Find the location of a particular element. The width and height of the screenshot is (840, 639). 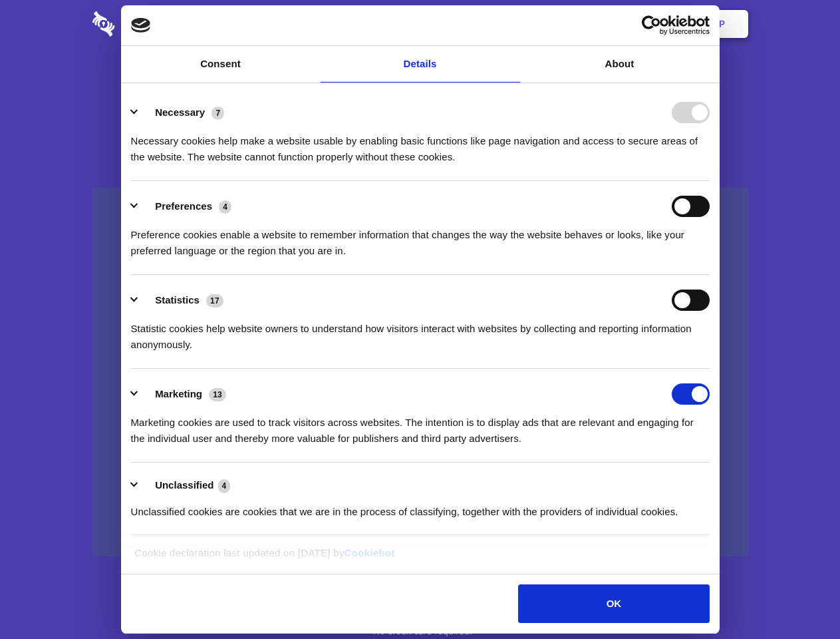

a: Login is located at coordinates (632, 24).